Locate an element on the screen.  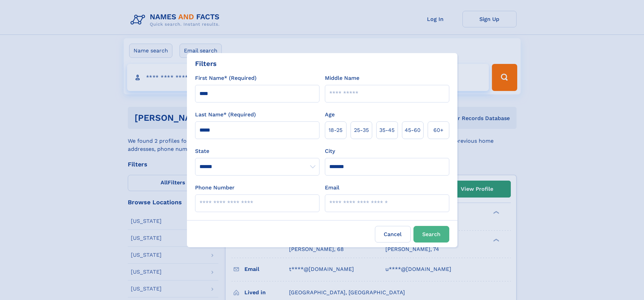
button: Search is located at coordinates (432, 234).